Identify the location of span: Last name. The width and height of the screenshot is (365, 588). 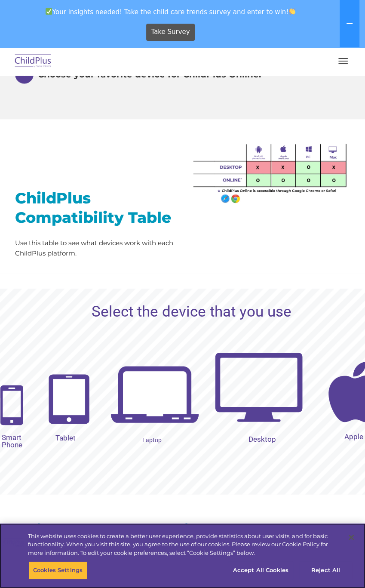
(180, 53).